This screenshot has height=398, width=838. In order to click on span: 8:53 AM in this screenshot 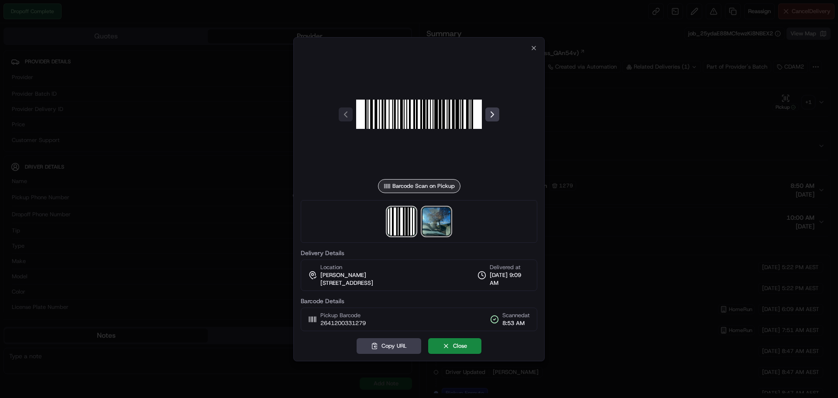, I will do `click(516, 323)`.